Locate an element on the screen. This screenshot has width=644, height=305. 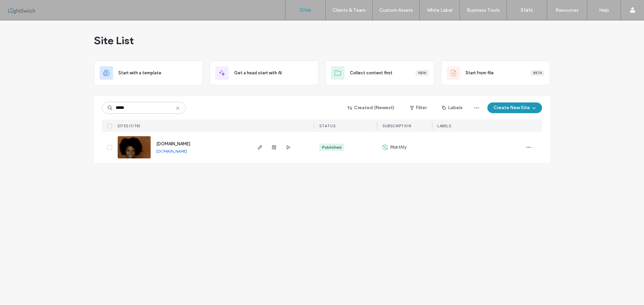
label: Help is located at coordinates (604, 10).